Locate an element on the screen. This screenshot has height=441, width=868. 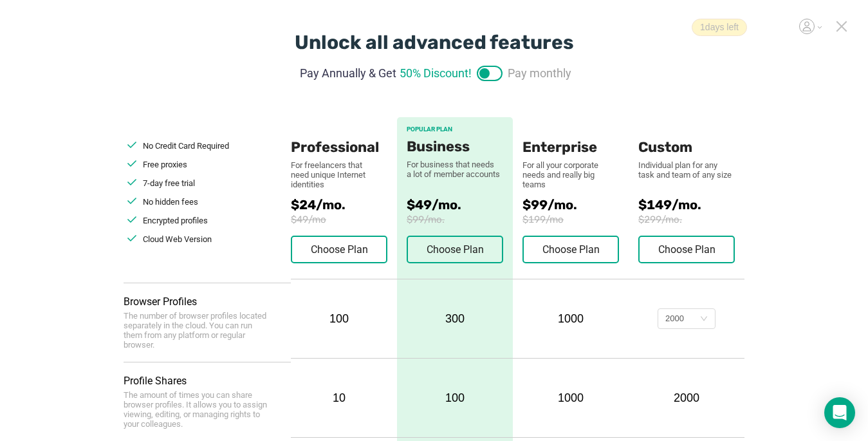
span: No Credit Card Required is located at coordinates (186, 145).